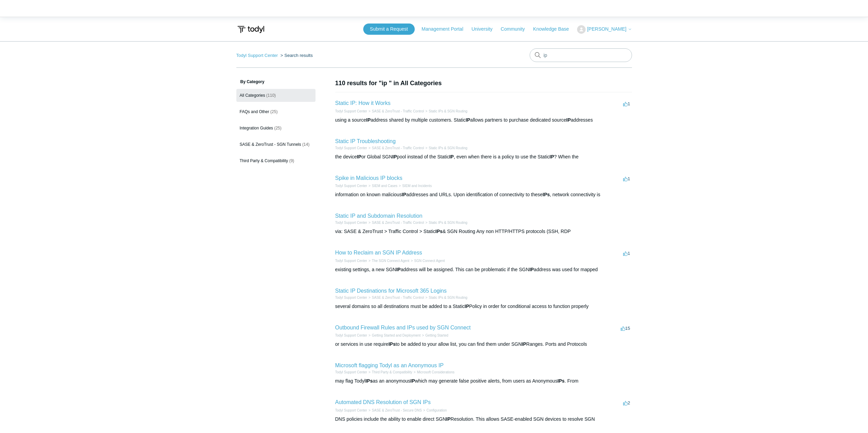 The width and height of the screenshot is (868, 433). I want to click on li: Getting Started, so click(434, 335).